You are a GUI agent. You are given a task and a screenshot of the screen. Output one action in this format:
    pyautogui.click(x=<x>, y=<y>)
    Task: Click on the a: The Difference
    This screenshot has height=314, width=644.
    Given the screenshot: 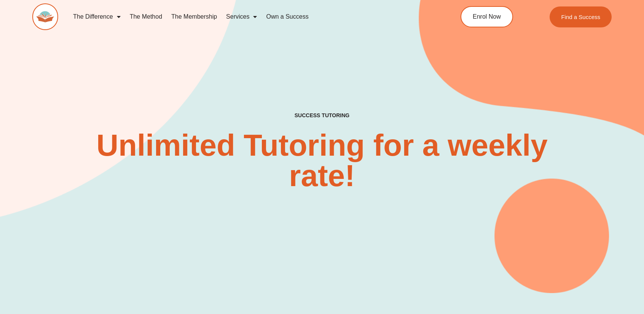 What is the action you would take?
    pyautogui.click(x=97, y=17)
    